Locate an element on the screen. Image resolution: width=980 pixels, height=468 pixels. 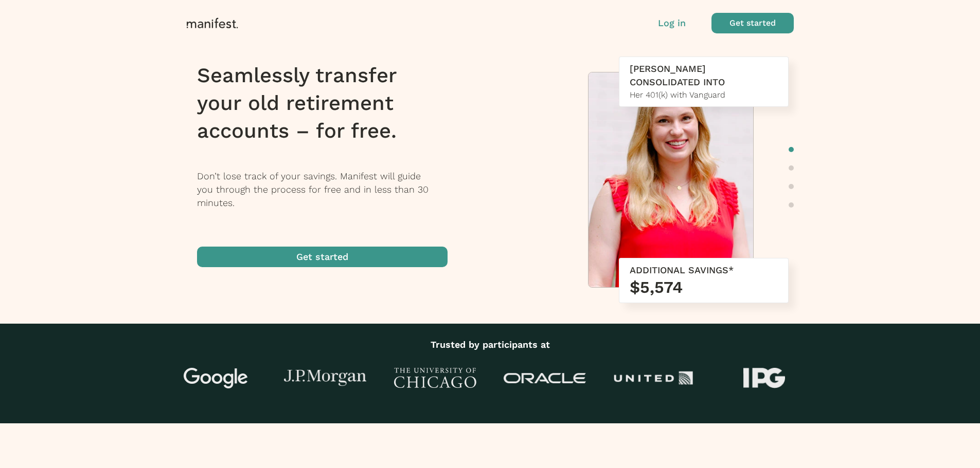
img: Oracle is located at coordinates (545, 379).